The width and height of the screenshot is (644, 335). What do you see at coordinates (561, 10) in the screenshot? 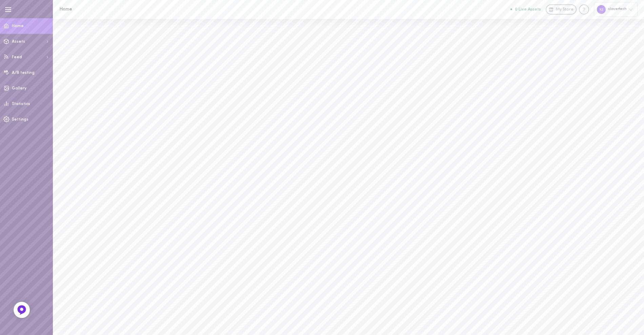
I see `a: My Store` at bounding box center [561, 10].